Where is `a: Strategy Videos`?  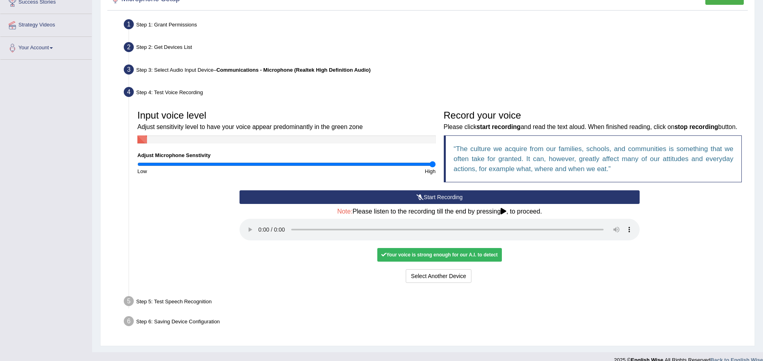 a: Strategy Videos is located at coordinates (46, 24).